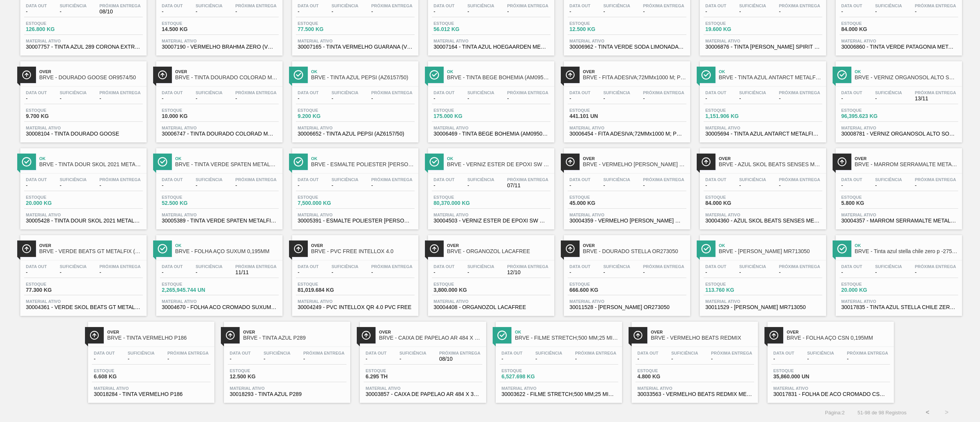 This screenshot has width=980, height=422. What do you see at coordinates (899, 220) in the screenshot?
I see `span: 30004357 - MARROM SERRAMALTE METALFIX MR474950` at bounding box center [899, 220].